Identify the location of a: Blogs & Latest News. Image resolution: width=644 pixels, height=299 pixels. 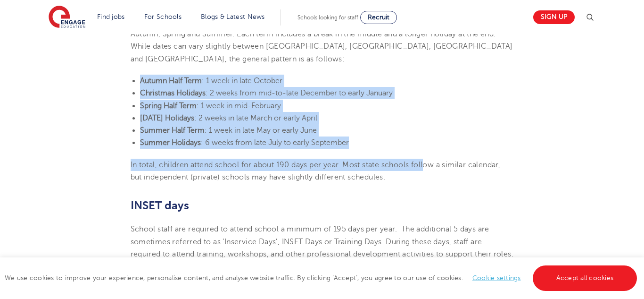
(233, 17).